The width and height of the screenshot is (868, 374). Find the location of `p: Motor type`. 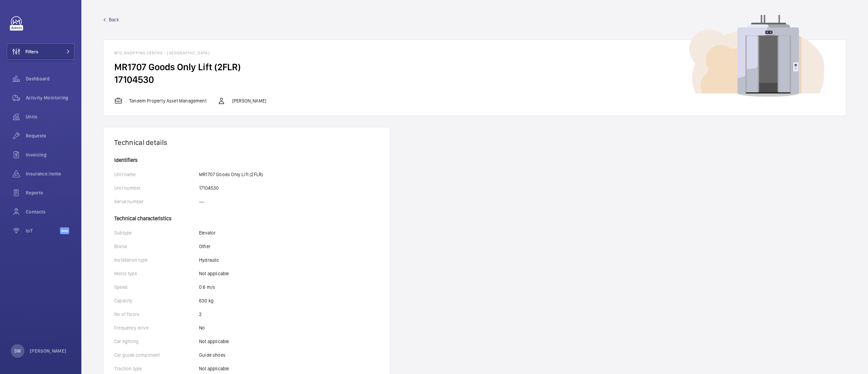

p: Motor type is located at coordinates (157, 273).